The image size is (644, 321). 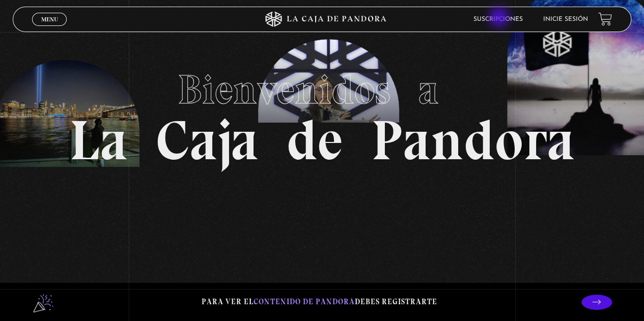 What do you see at coordinates (566, 19) in the screenshot?
I see `a: Inicie sesión` at bounding box center [566, 19].